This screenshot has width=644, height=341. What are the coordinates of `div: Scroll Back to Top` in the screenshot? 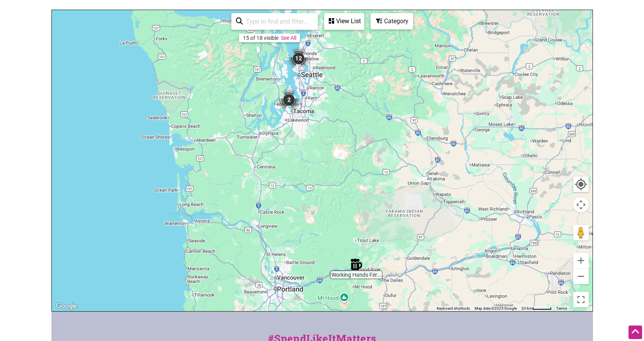 It's located at (635, 332).